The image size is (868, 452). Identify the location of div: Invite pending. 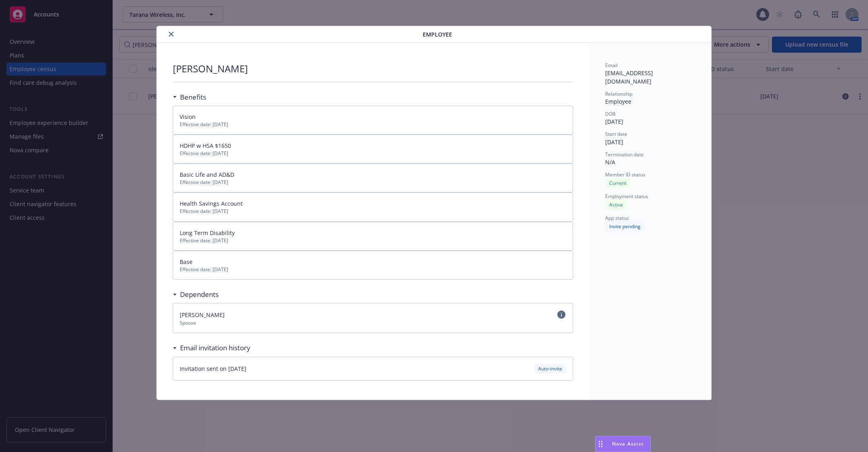
(625, 226).